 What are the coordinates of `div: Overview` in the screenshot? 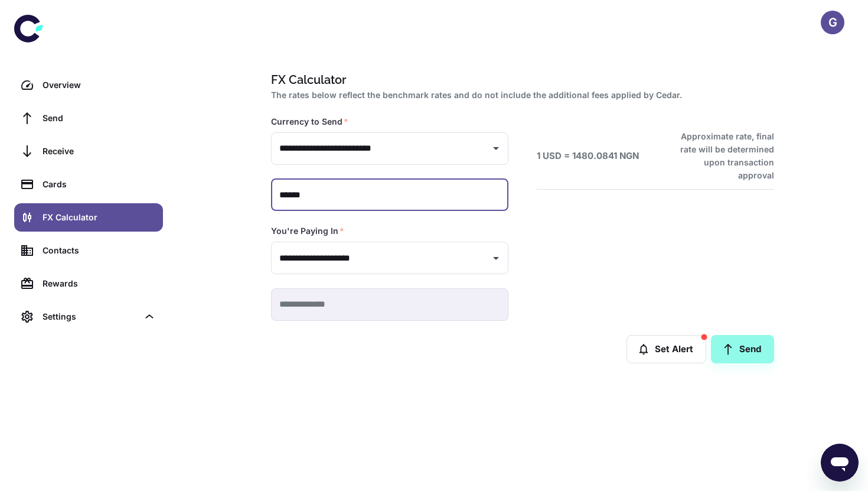 It's located at (99, 85).